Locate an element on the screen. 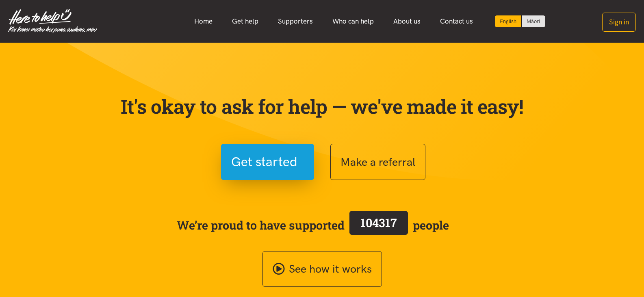 This screenshot has height=297, width=644. button: Get started is located at coordinates (267, 162).